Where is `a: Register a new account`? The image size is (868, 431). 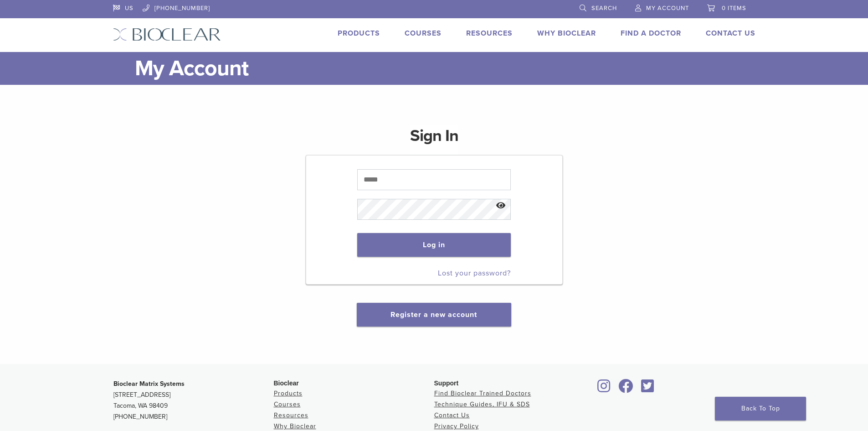
a: Register a new account is located at coordinates (434, 315).